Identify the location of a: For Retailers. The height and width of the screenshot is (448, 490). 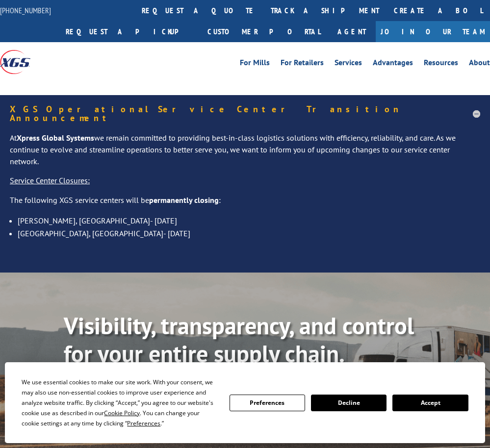
(302, 64).